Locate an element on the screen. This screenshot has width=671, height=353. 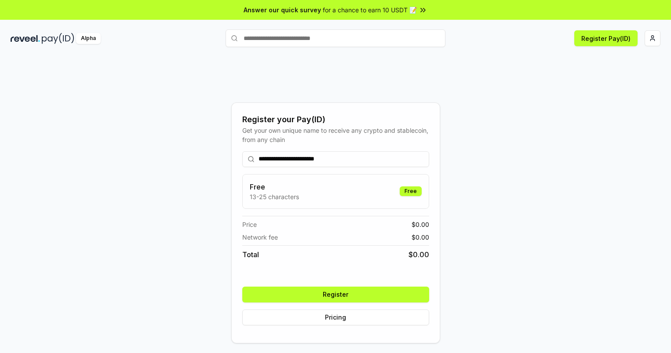
span: Network fee is located at coordinates (260, 237).